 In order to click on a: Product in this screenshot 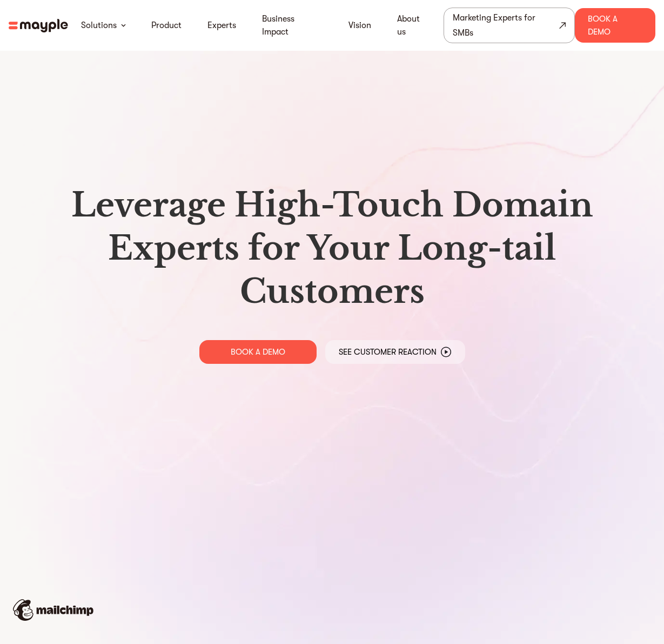, I will do `click(166, 25)`.